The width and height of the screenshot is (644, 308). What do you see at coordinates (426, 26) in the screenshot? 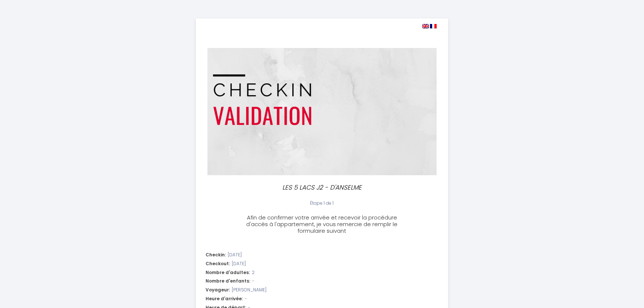
I see `img: en.png` at bounding box center [426, 26].